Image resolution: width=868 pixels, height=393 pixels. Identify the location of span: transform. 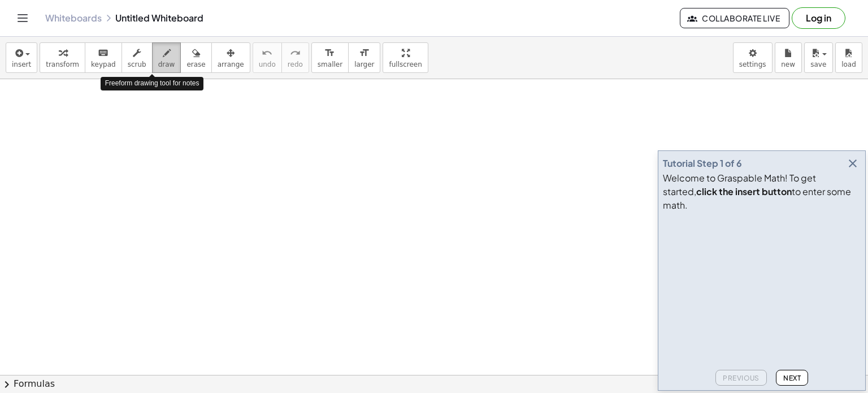
(62, 65).